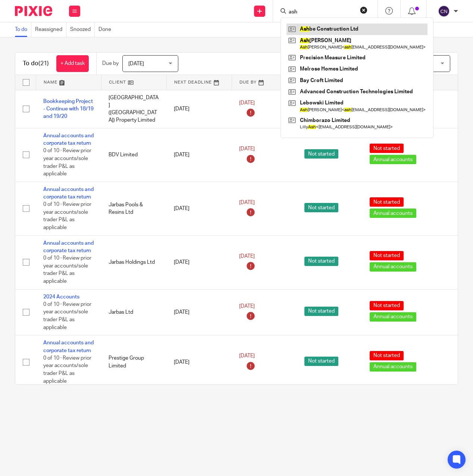 The height and width of the screenshot is (476, 473). I want to click on a: 2024 Accounts, so click(61, 297).